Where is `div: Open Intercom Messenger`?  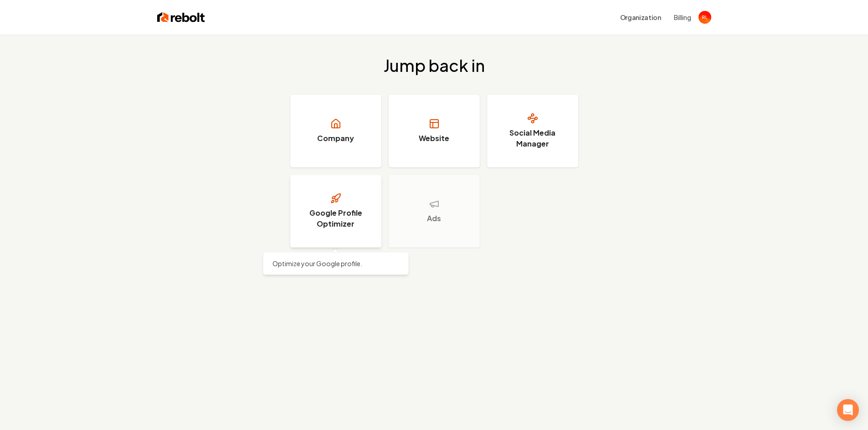
div: Open Intercom Messenger is located at coordinates (848, 410).